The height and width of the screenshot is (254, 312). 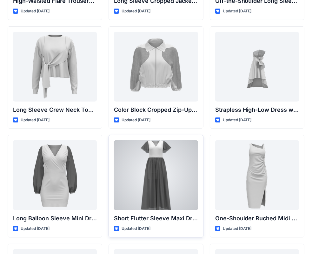 I want to click on a: Long Sleeve Crew Neck Top with Asymmetrical Tie Detail, so click(x=55, y=67).